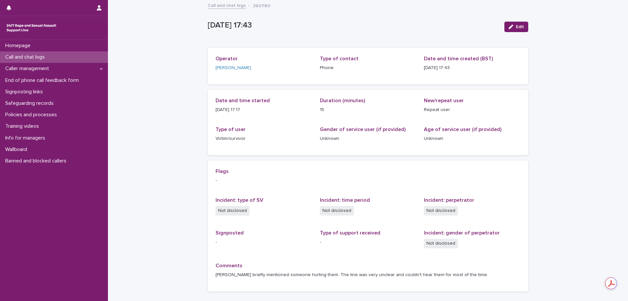  What do you see at coordinates (520, 27) in the screenshot?
I see `span: Edit` at bounding box center [520, 27].